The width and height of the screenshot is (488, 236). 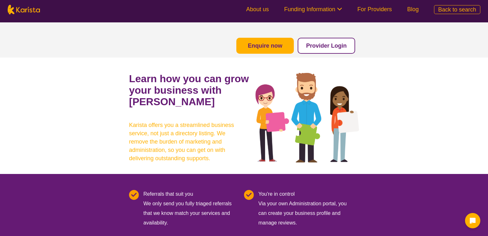 I want to click on button: Provider Login, so click(x=327, y=46).